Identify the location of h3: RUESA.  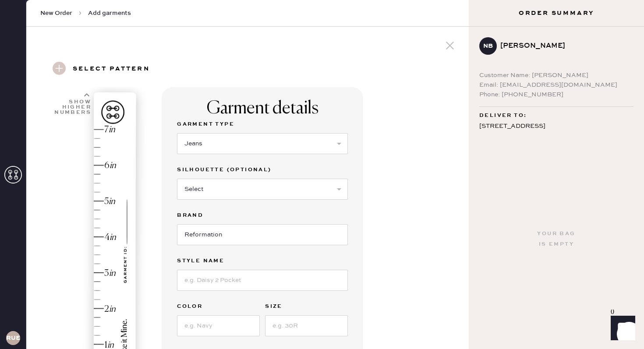
(13, 338).